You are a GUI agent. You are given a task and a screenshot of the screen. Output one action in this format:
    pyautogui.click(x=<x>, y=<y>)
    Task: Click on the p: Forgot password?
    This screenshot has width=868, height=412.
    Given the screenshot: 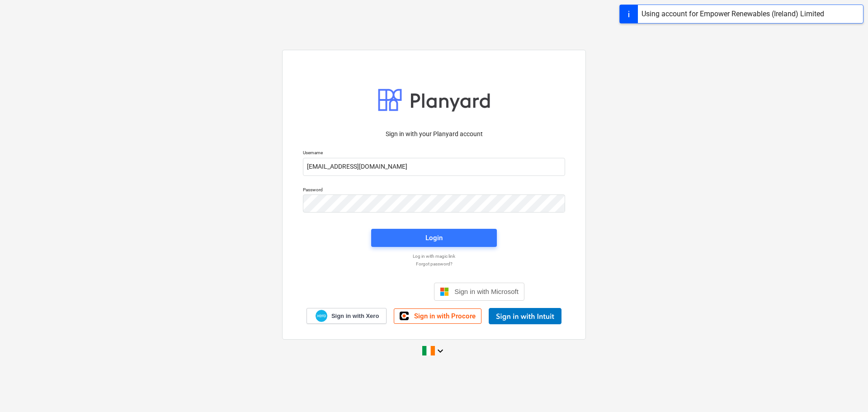 What is the action you would take?
    pyautogui.click(x=434, y=264)
    